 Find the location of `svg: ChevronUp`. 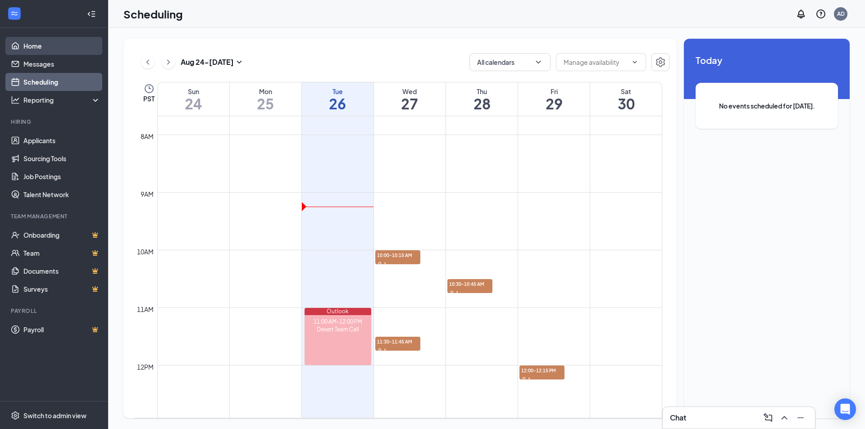

svg: ChevronUp is located at coordinates (785, 418).